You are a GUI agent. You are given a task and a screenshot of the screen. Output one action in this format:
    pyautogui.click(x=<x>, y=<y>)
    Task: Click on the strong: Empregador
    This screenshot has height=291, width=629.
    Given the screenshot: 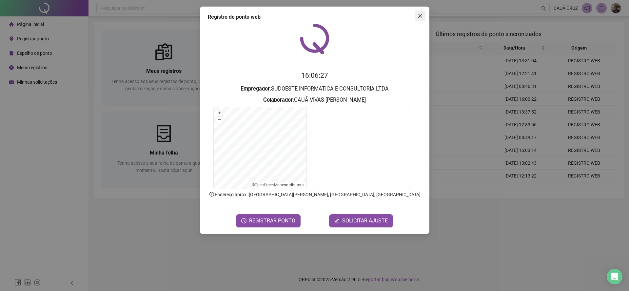 What is the action you would take?
    pyautogui.click(x=255, y=88)
    